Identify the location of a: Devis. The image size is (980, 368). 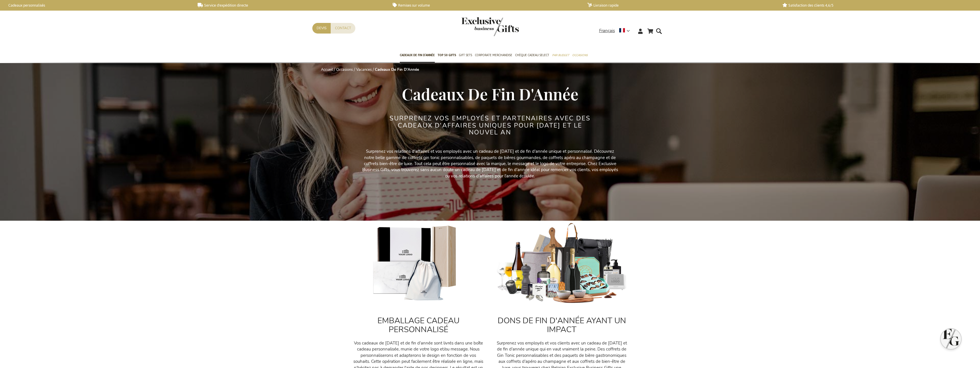
(321, 28).